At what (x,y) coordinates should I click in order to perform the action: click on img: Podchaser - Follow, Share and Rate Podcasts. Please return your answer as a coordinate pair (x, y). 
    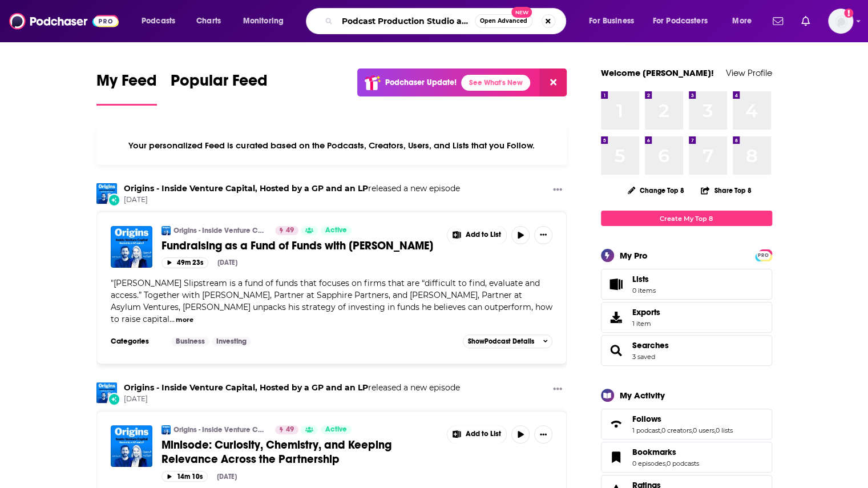
    Looking at the image, I should click on (64, 21).